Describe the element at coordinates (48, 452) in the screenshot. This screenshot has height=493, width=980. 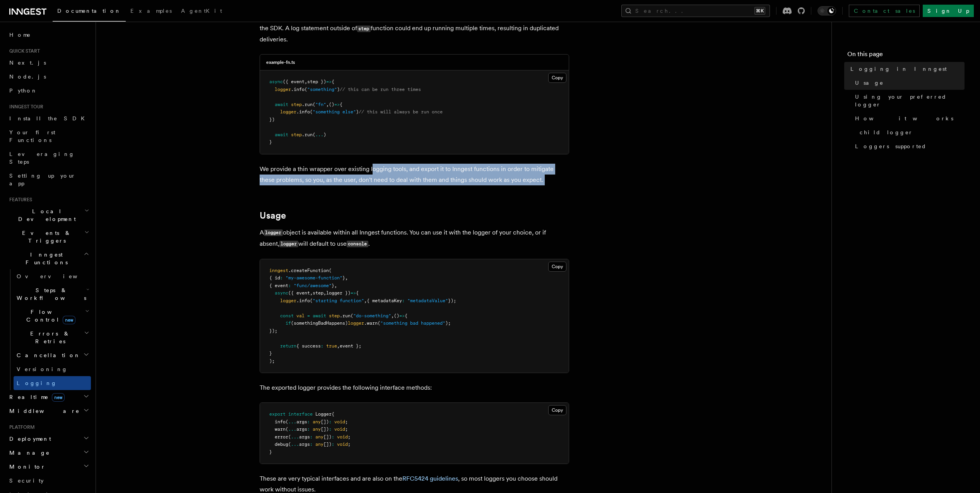
I see `button: Manage` at that location.